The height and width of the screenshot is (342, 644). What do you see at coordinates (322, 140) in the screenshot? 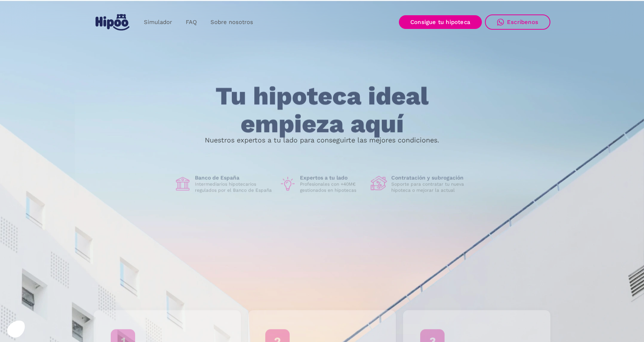
I see `p: Nuestros expertos a tu lado para conseguirte las mejores condiciones.` at bounding box center [322, 140].